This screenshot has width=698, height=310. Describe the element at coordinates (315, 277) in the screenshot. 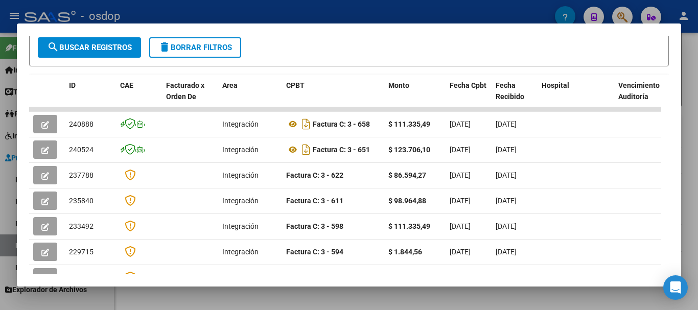

I see `strong: Factura C: 3 - 579` at that location.